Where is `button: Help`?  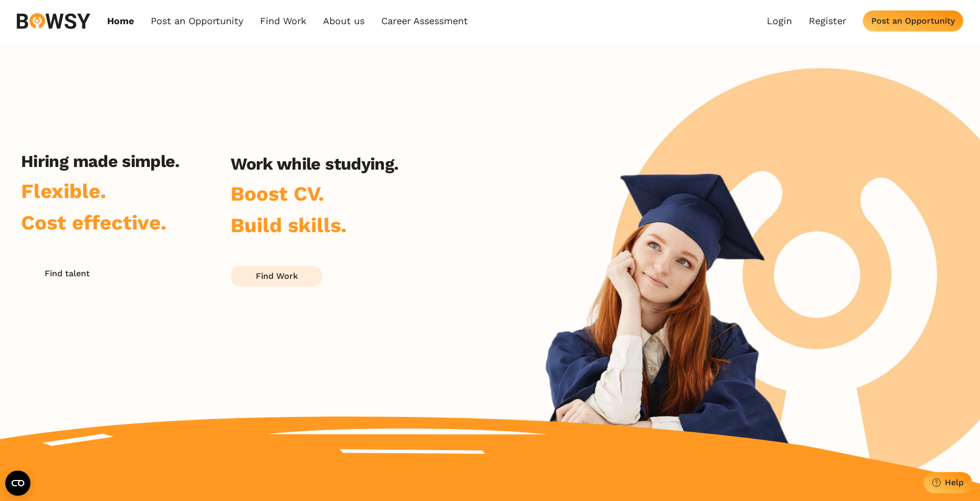
button: Help is located at coordinates (948, 482).